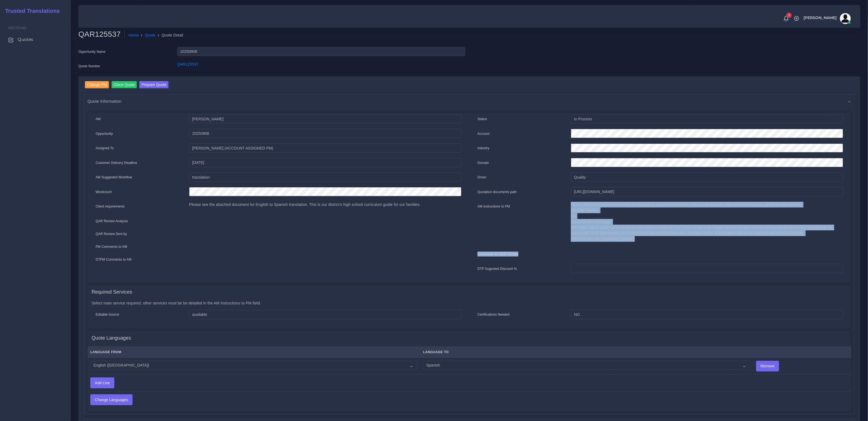 The image size is (868, 421). I want to click on h4: Quote Languages, so click(111, 338).